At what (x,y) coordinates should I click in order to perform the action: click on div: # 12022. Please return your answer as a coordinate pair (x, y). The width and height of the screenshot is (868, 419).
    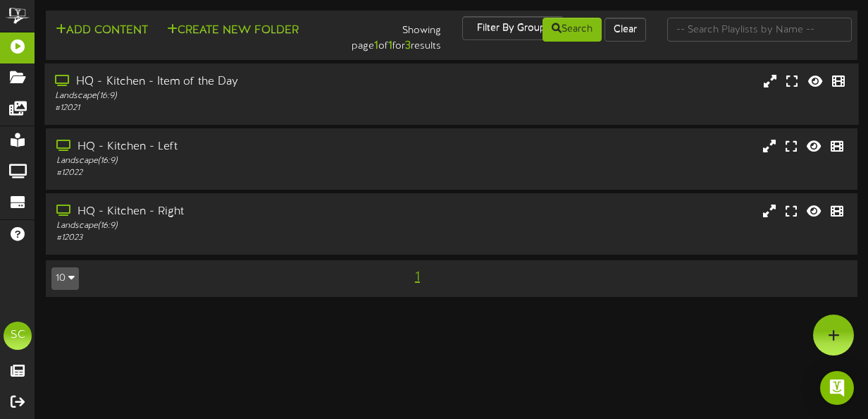
    Looking at the image, I should click on (215, 173).